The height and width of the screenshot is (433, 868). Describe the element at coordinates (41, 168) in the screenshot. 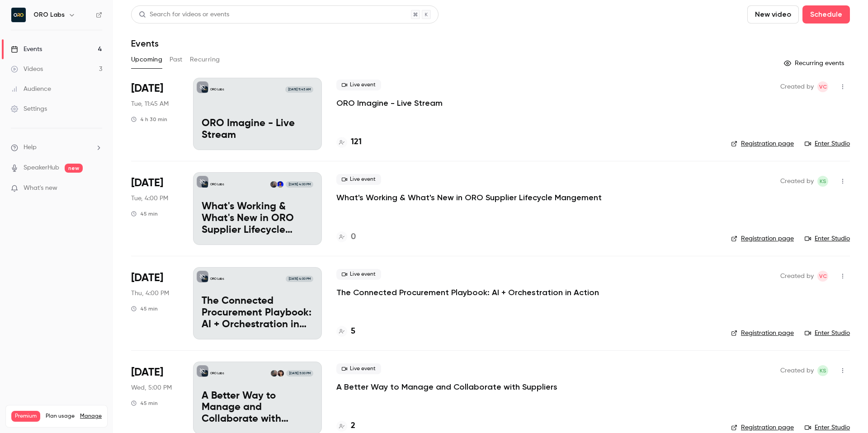

I see `a: SpeakerHub` at that location.